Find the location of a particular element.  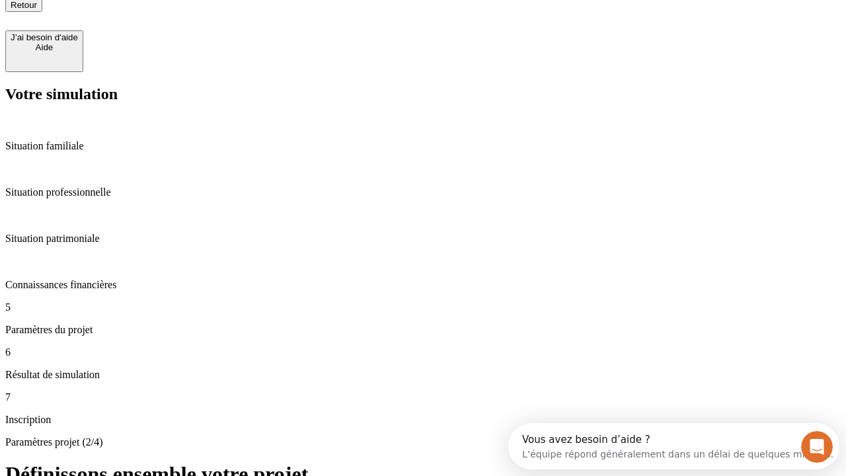

div: Aide is located at coordinates (44, 47).